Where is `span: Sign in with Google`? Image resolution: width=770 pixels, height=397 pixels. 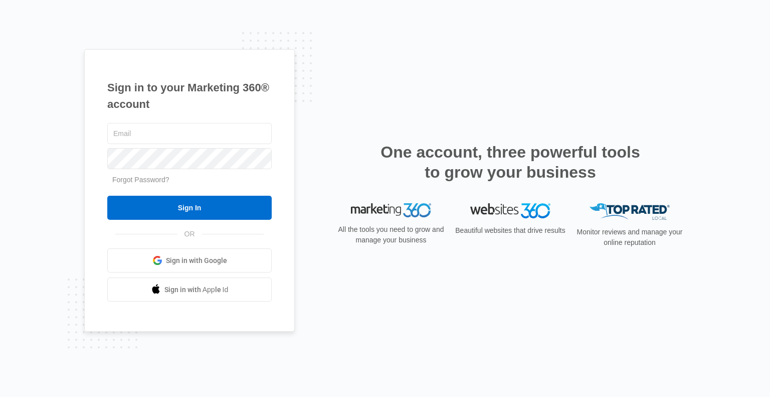 span: Sign in with Google is located at coordinates (197, 260).